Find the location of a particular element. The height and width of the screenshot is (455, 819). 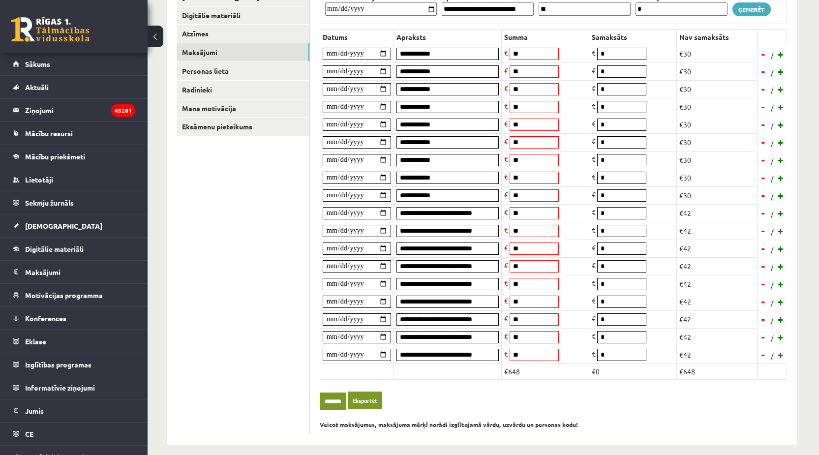

a: CE is located at coordinates (74, 434).